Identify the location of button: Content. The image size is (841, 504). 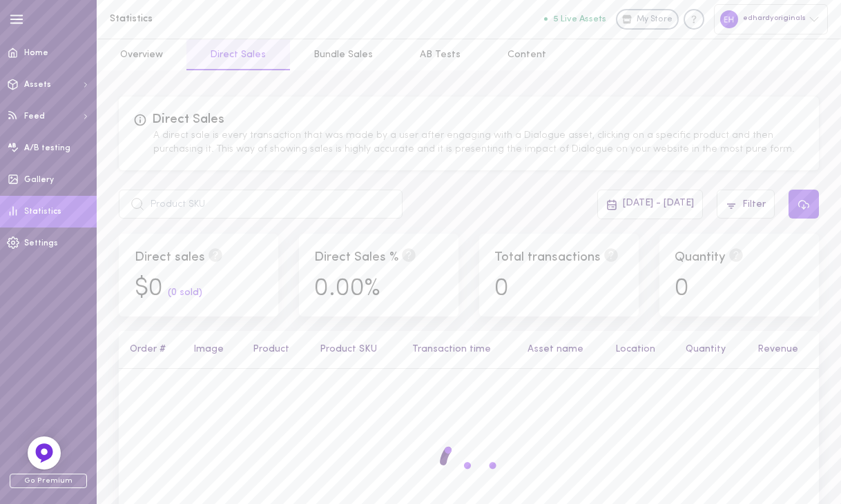
(527, 54).